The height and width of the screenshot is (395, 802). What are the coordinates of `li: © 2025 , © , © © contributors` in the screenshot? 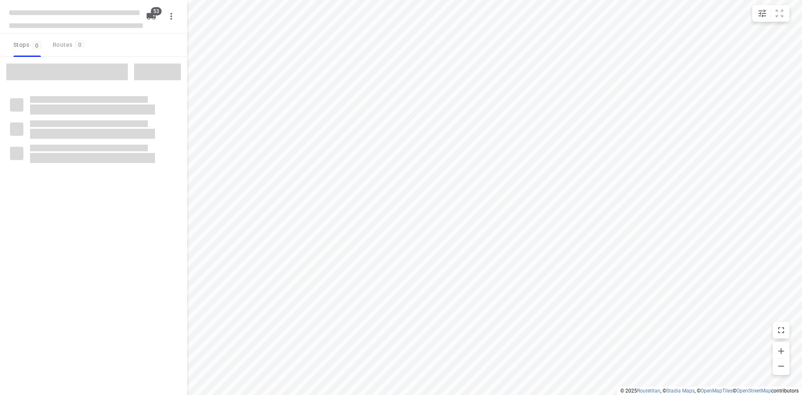 It's located at (709, 390).